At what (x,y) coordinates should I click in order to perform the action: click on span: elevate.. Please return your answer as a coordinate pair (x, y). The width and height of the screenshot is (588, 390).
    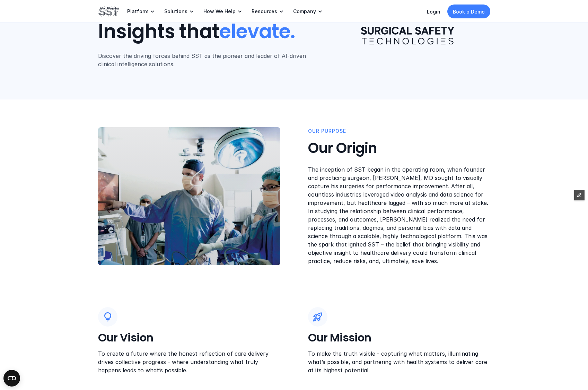
    Looking at the image, I should click on (257, 32).